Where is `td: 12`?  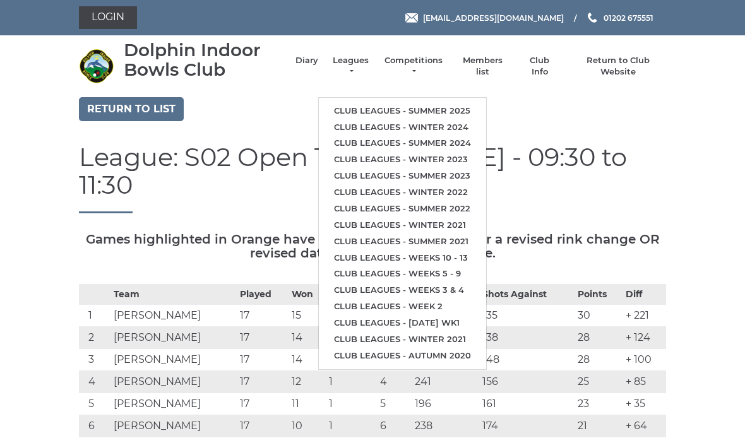
td: 12 is located at coordinates (308, 382).